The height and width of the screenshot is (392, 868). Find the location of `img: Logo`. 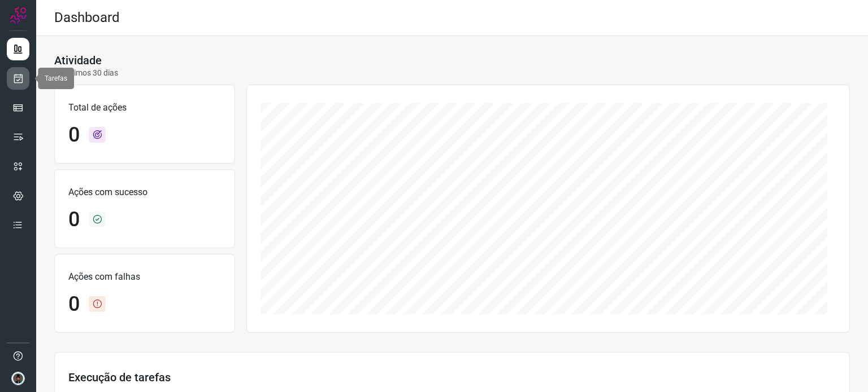

img: Logo is located at coordinates (18, 16).